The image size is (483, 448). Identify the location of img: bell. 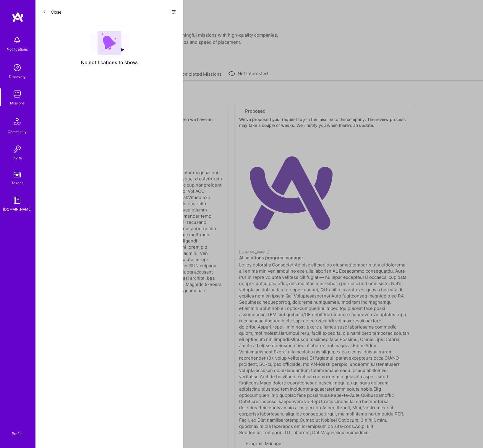
(17, 40).